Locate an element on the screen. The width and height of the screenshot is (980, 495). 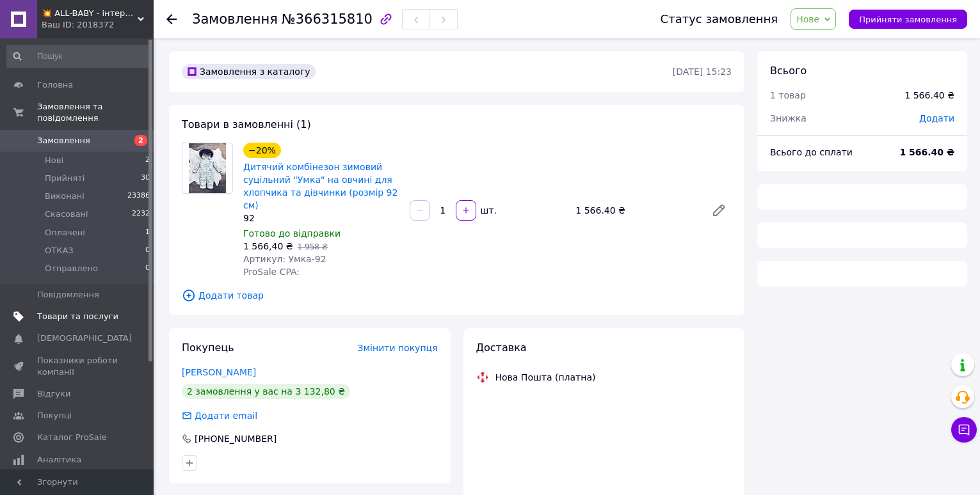
span: 1 is located at coordinates (147, 233).